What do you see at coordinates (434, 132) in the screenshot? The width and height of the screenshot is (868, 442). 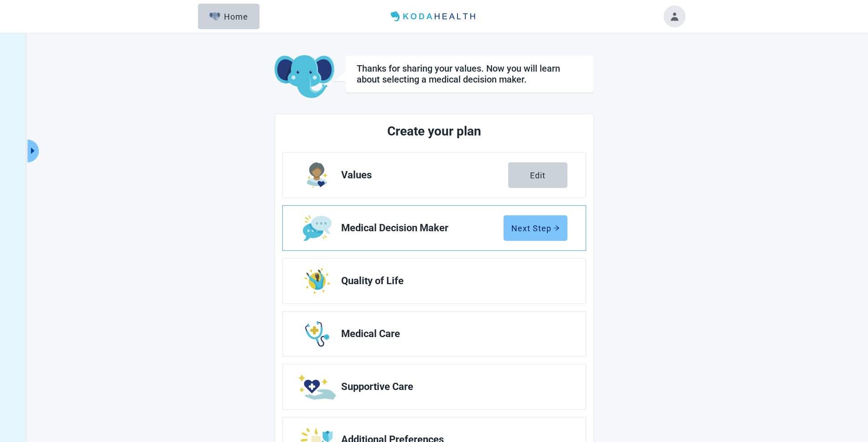 I see `h2: Create your plan` at bounding box center [434, 132].